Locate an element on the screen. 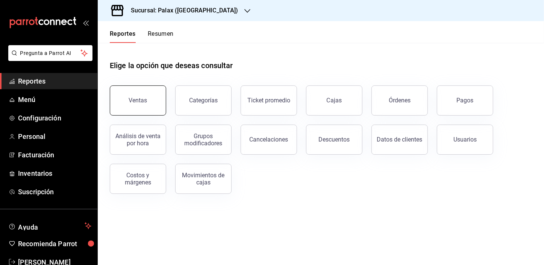 The height and width of the screenshot is (265, 544). div: Datos de clientes is located at coordinates (400, 139).